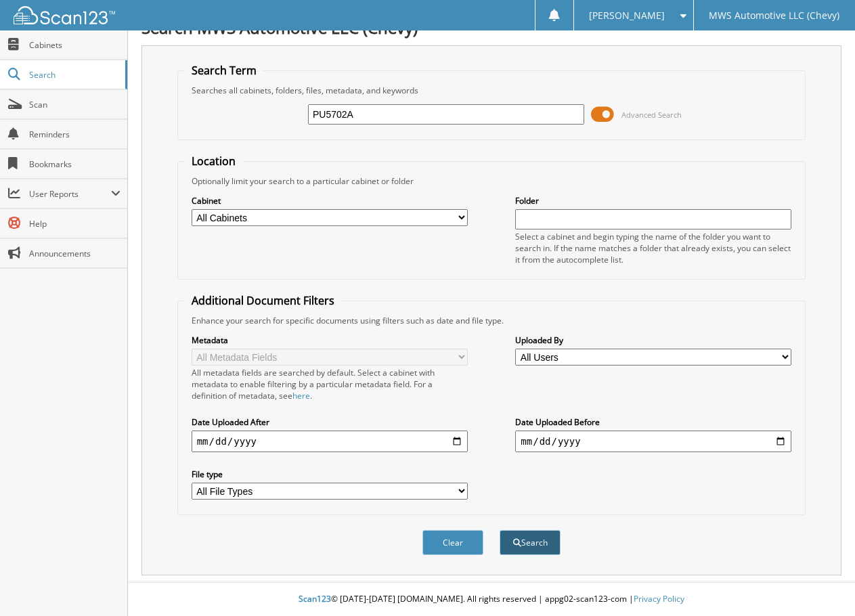  I want to click on button: Search, so click(530, 542).